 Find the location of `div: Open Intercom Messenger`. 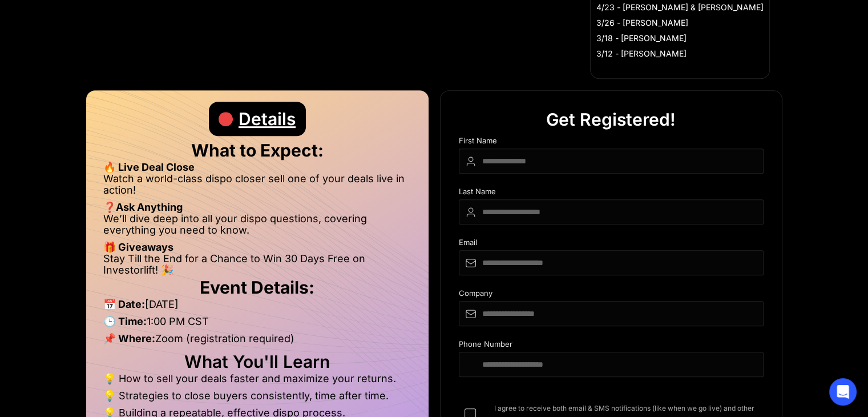

div: Open Intercom Messenger is located at coordinates (843, 392).